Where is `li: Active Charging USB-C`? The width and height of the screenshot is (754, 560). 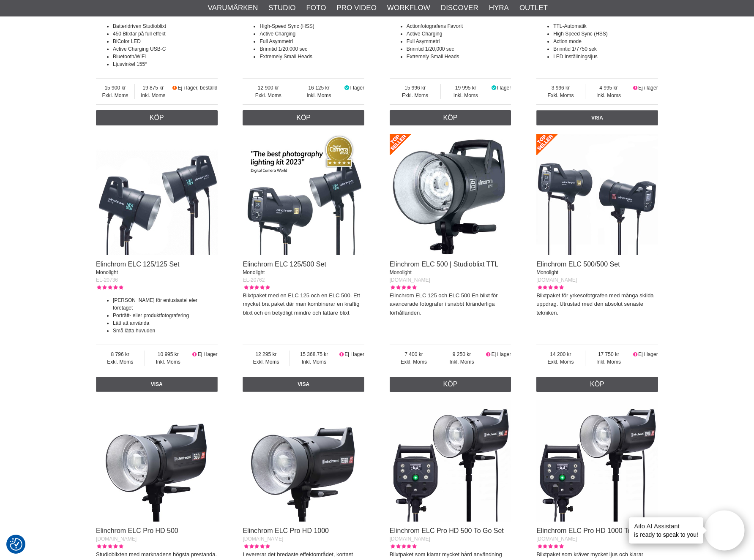
li: Active Charging USB-C is located at coordinates (165, 49).